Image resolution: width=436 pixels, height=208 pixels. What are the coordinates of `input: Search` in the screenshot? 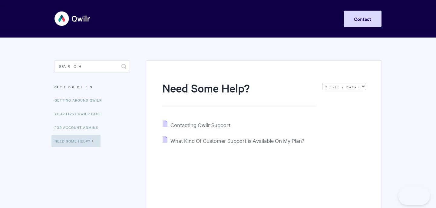 It's located at (92, 66).